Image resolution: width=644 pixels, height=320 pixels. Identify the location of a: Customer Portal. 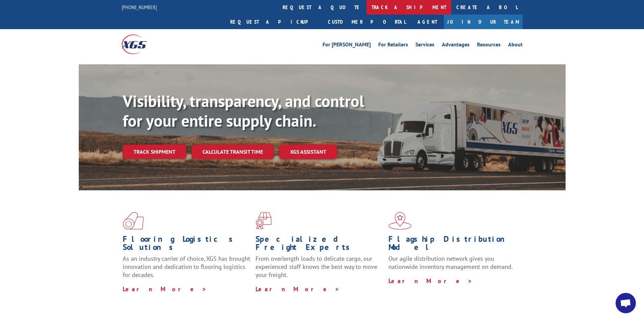
(367, 22).